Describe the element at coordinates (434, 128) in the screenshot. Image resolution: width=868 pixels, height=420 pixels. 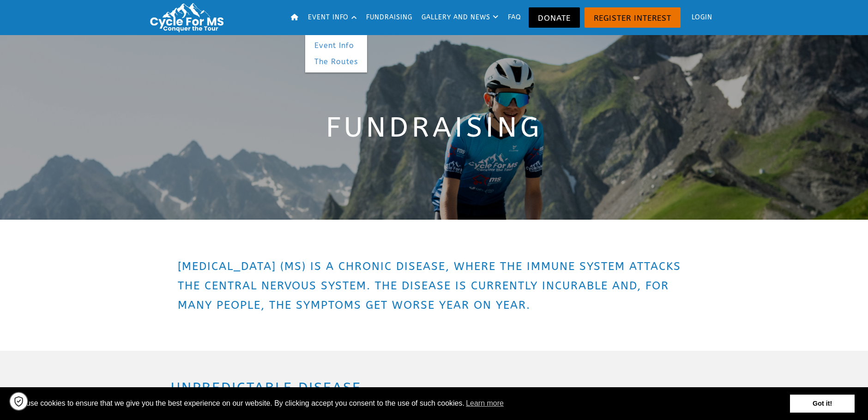
I see `span: Fundraising` at that location.